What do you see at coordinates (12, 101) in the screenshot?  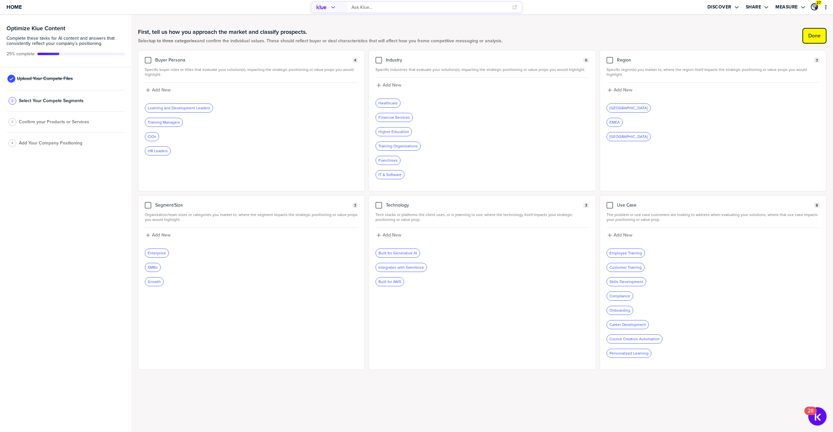 I see `span: 2` at bounding box center [12, 101].